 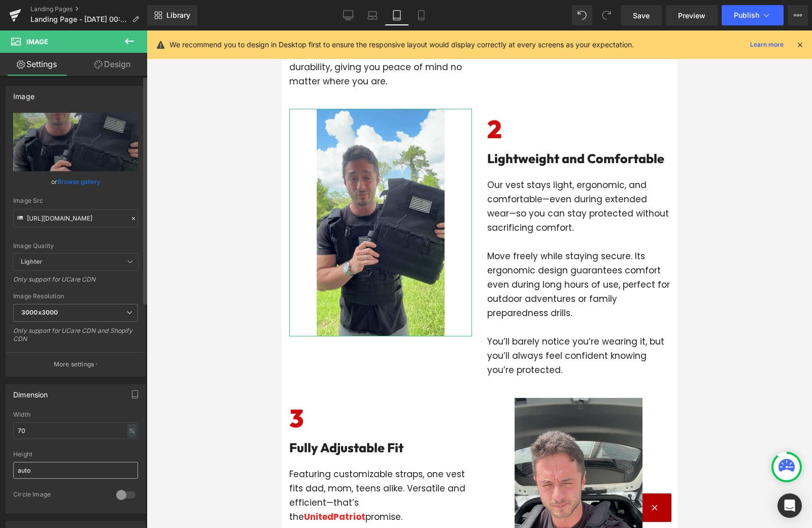 What do you see at coordinates (99, 465) in the screenshot?
I see `p: Featuring customizable straps, one vest fits dad, mom, teens alike. Versatile and efficient—that’...` at bounding box center [99, 465].